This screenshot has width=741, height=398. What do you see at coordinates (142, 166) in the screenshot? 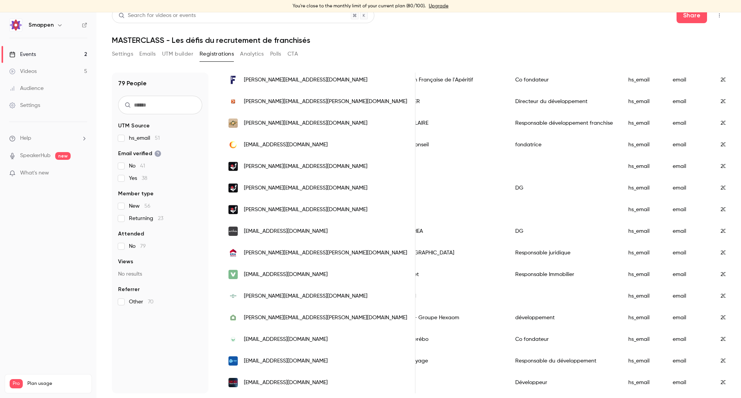
I see `span: 41` at bounding box center [142, 166].